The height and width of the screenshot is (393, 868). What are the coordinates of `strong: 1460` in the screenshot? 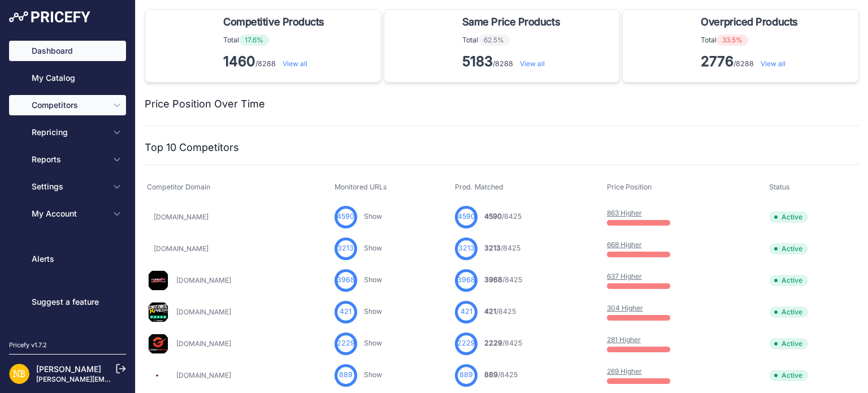 It's located at (239, 61).